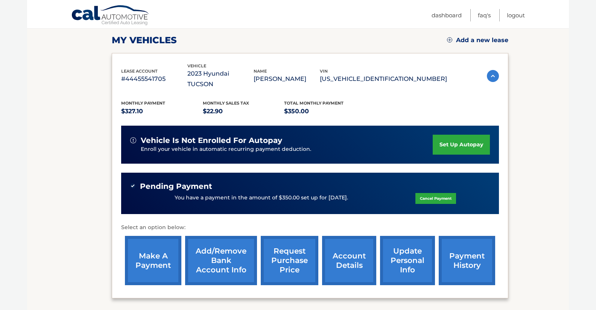 The width and height of the screenshot is (596, 310). I want to click on span: Monthly Payment, so click(143, 103).